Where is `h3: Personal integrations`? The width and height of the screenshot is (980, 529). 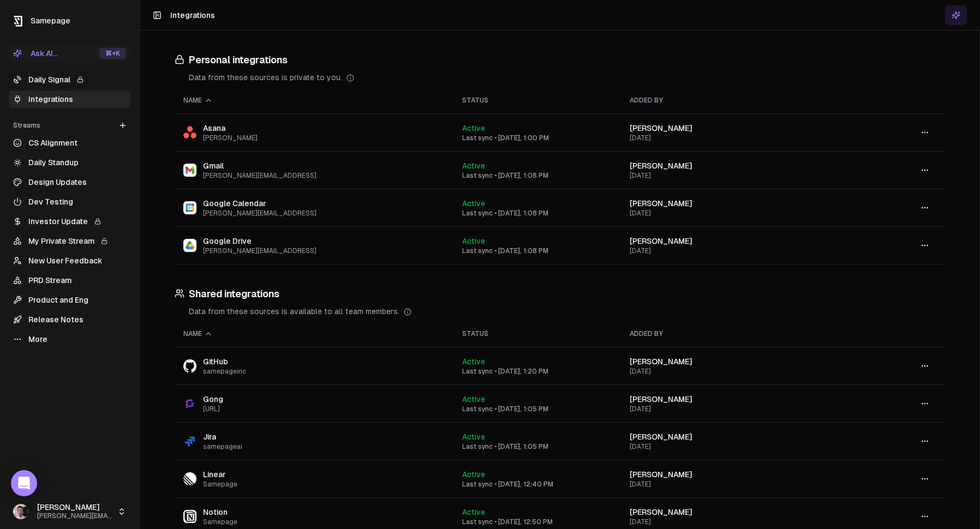
h3: Personal integrations is located at coordinates (560, 60).